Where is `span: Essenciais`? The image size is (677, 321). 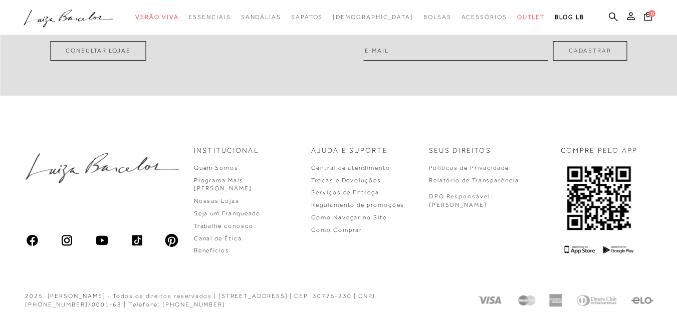 span: Essenciais is located at coordinates (209, 17).